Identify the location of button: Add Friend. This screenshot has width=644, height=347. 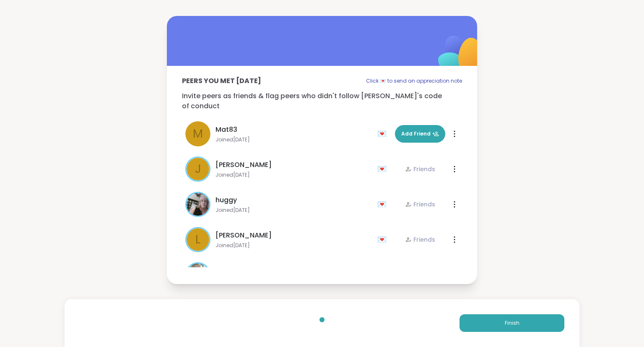
(420, 134).